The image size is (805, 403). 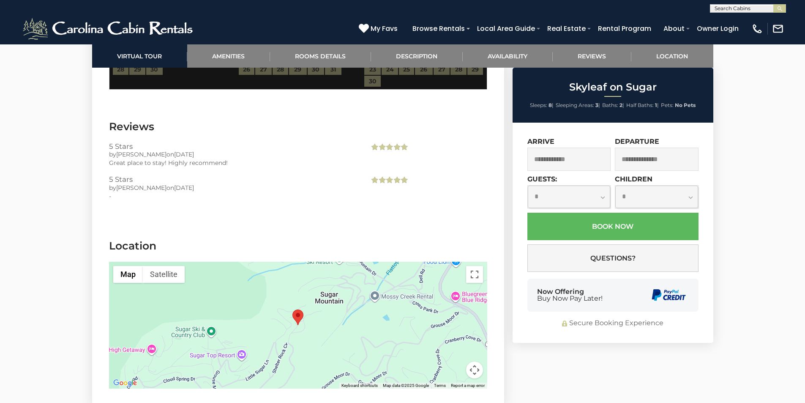 What do you see at coordinates (128, 274) in the screenshot?
I see `button: Show street map` at bounding box center [128, 274].